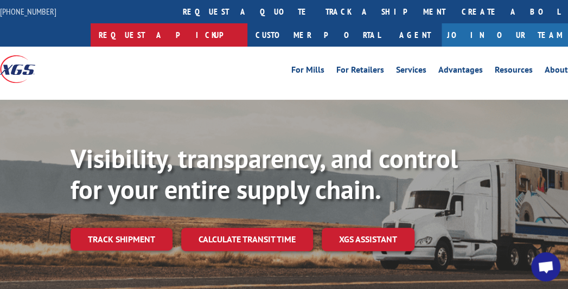 The height and width of the screenshot is (289, 568). Describe the element at coordinates (247, 239) in the screenshot. I see `a: Calculate transit time` at that location.